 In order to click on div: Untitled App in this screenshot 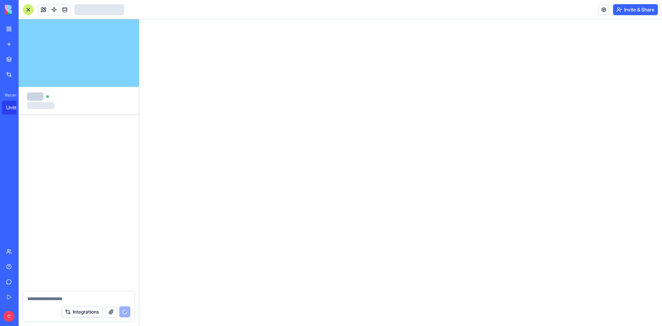, I will do `click(16, 108)`.